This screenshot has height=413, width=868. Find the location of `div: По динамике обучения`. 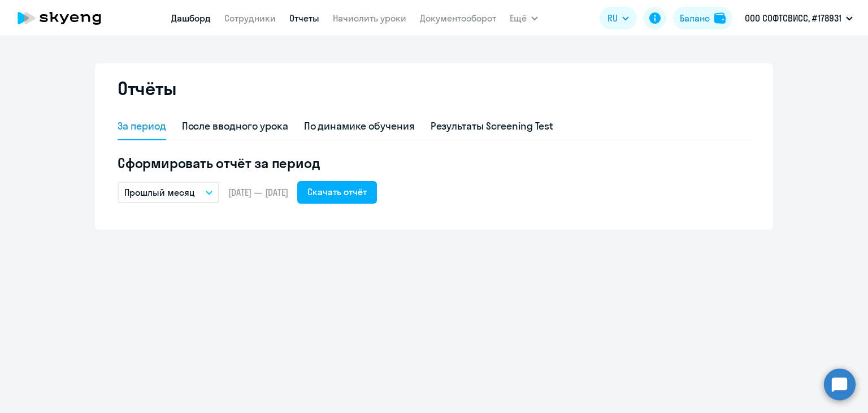

div: По динамике обучения is located at coordinates (359, 126).